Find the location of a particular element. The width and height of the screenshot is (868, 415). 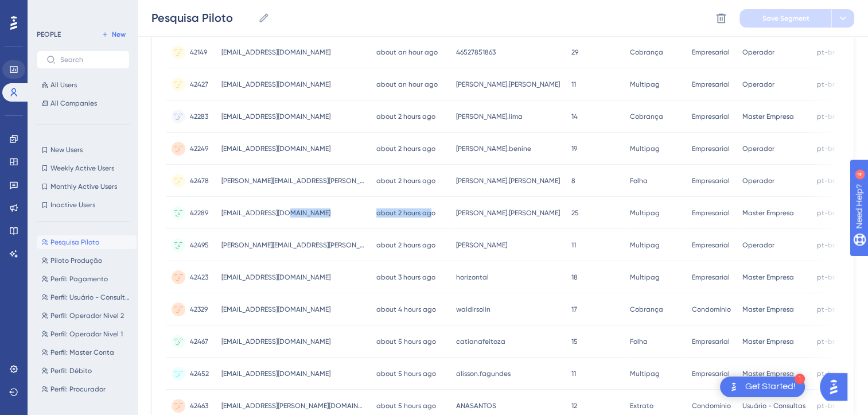

span: 42478 is located at coordinates (199, 181).